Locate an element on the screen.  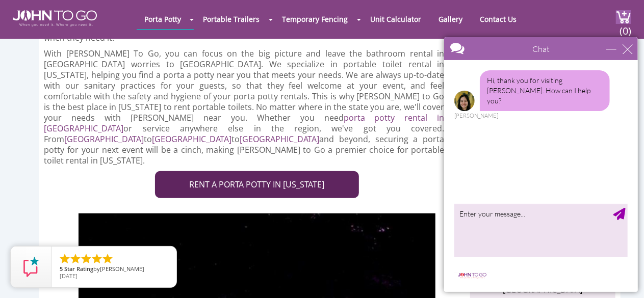
img: Anne avatar image. is located at coordinates (26, 70).